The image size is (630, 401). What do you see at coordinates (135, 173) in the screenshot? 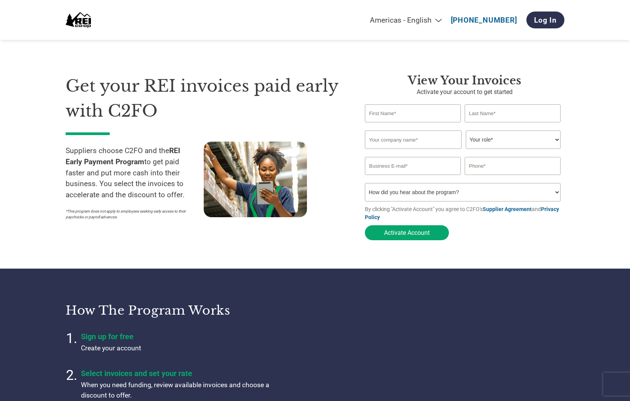
I see `p: Suppliers choose C2FO and the to get paid faster and put more cash into their business. You selec...` at bounding box center [135, 173].